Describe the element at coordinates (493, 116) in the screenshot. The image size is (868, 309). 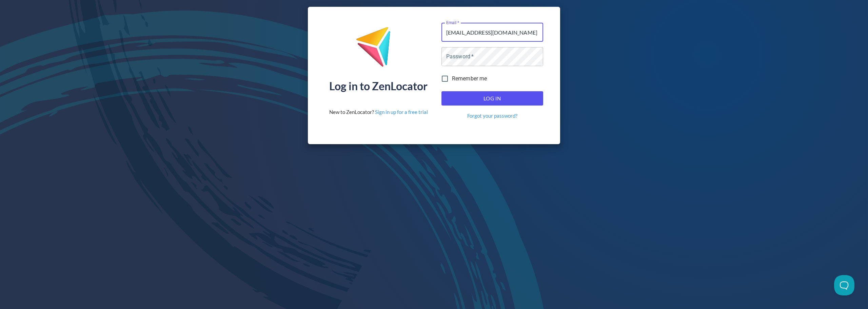
I see `a: Forgot your password?` at that location.